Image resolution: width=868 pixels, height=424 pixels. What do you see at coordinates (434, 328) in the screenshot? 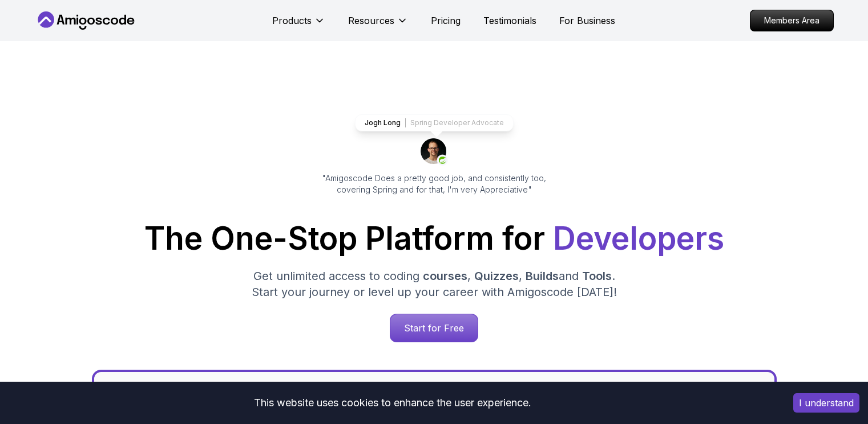
I see `p: Start for Free` at bounding box center [434, 328].